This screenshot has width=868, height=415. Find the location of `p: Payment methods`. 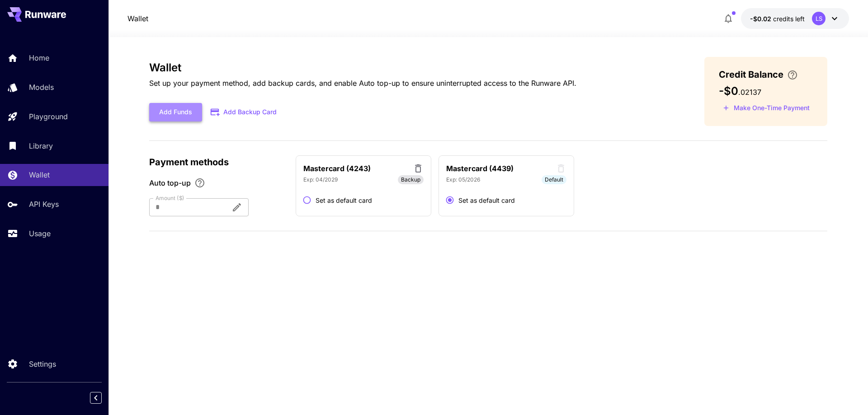

p: Payment methods is located at coordinates (217, 162).